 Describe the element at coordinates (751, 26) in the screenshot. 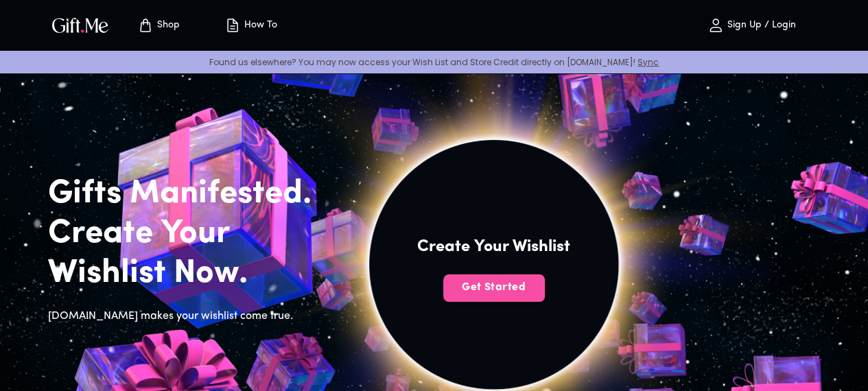

I see `button: Sign Up / Login` at that location.